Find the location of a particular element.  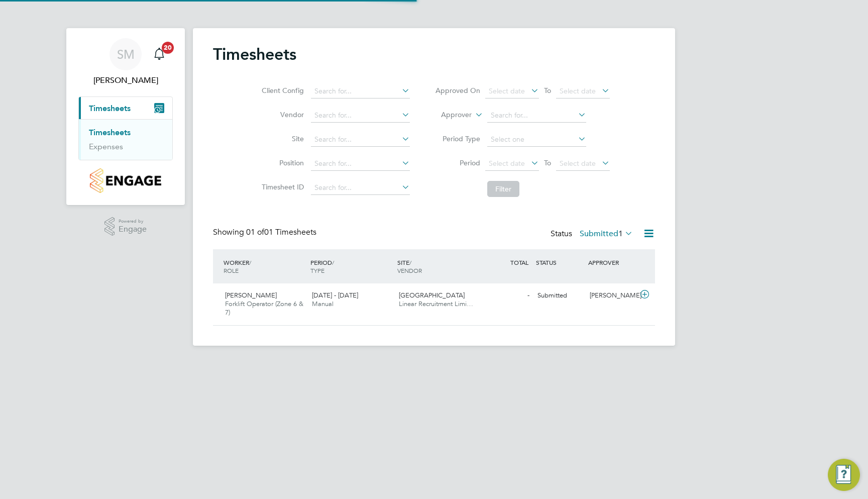

label: Period is located at coordinates (458, 163).